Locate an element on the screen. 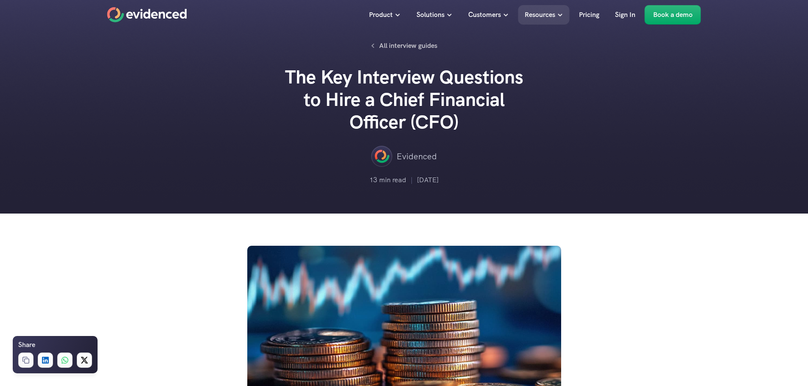  p: All interview guides is located at coordinates (408, 46).